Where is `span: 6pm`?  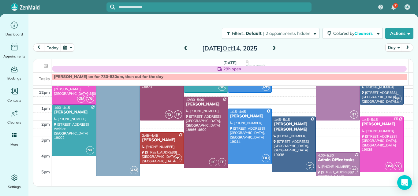
span: 6pm is located at coordinates (46, 188).